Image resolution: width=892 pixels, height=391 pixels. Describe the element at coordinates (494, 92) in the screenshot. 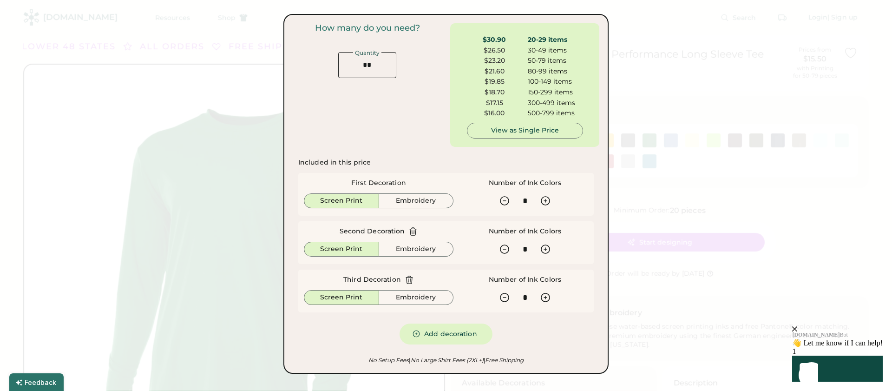

I see `div: $18.70` at that location.